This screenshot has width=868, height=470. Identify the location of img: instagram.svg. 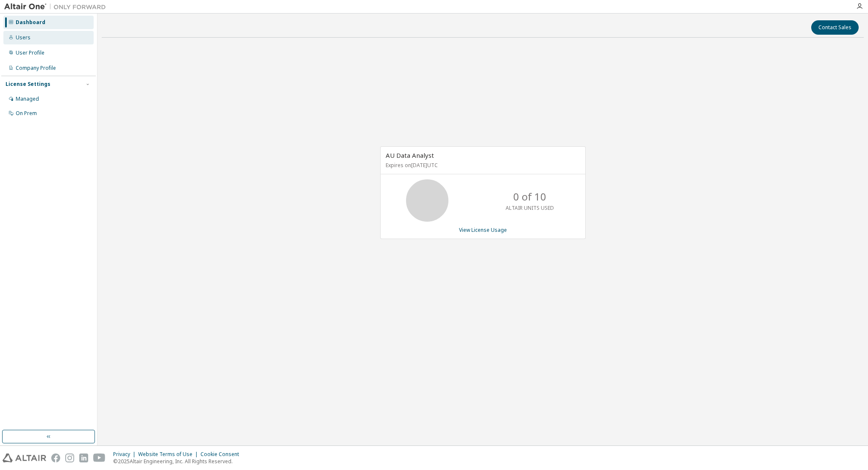
(69, 458).